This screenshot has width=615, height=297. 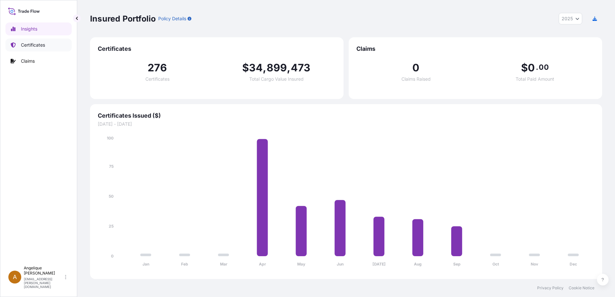 What do you see at coordinates (256, 68) in the screenshot?
I see `span: 34` at bounding box center [256, 68].